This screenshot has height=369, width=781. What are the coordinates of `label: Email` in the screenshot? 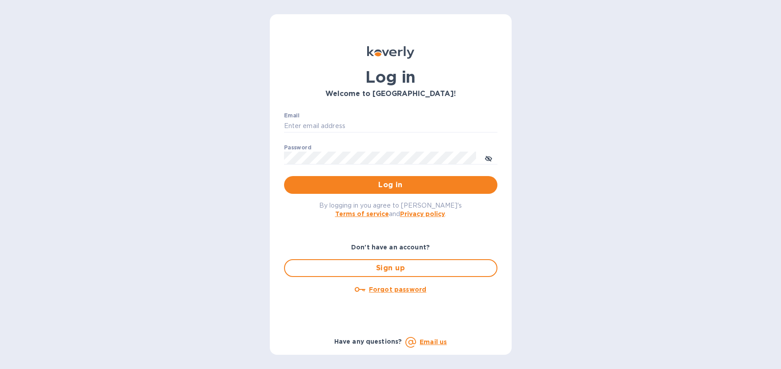 It's located at (292, 116).